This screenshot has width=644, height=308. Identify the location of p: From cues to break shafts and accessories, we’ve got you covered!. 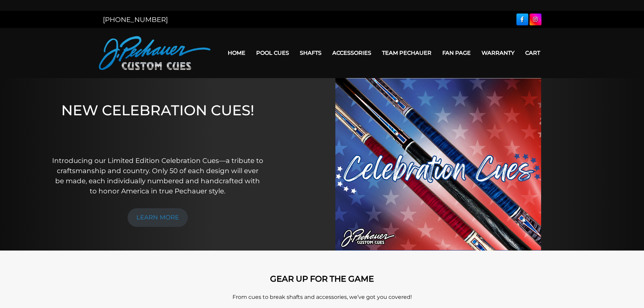
(322, 298).